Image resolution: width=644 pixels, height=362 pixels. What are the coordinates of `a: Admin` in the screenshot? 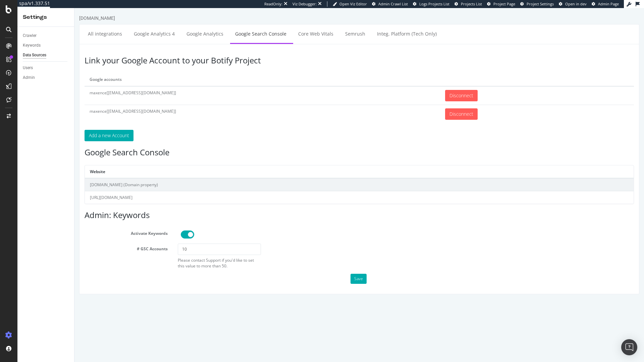 It's located at (46, 77).